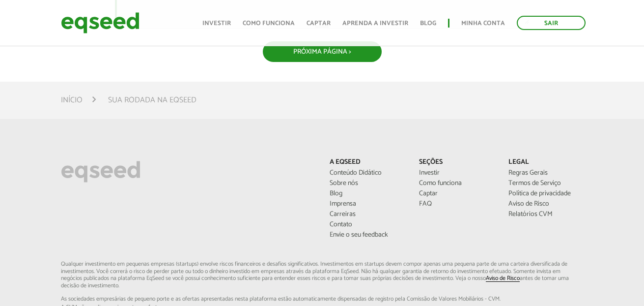  I want to click on a: Minha conta, so click(483, 23).